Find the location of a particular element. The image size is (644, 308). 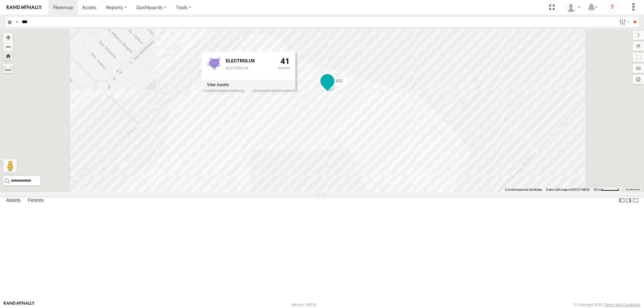

div: MANUEL HERNANDEZ is located at coordinates (573, 7).